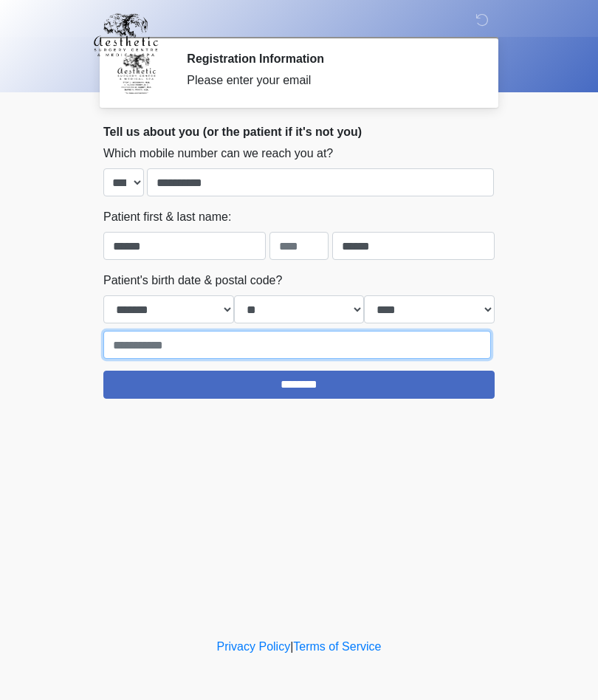 The height and width of the screenshot is (700, 598). I want to click on a: Terms of Service, so click(337, 646).